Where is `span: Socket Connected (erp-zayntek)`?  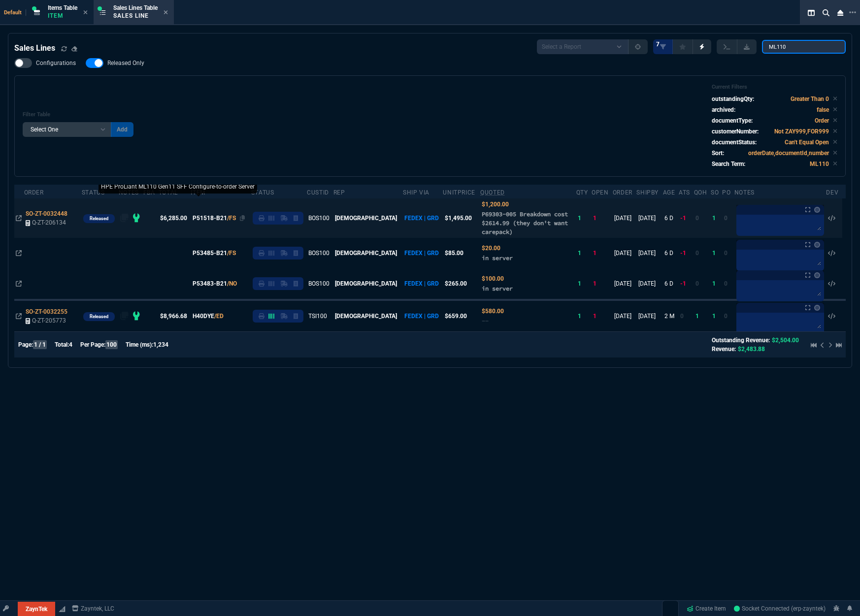
span: Socket Connected (erp-zayntek) is located at coordinates (779, 609).